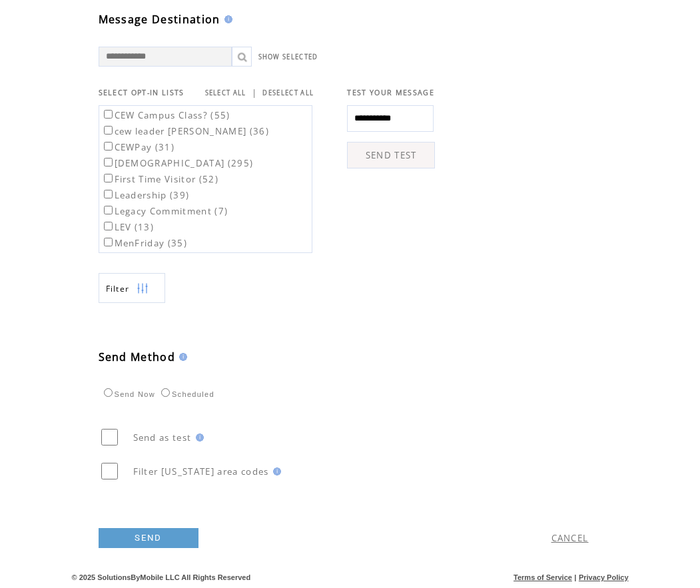 Image resolution: width=700 pixels, height=588 pixels. I want to click on label: LEV (13), so click(127, 227).